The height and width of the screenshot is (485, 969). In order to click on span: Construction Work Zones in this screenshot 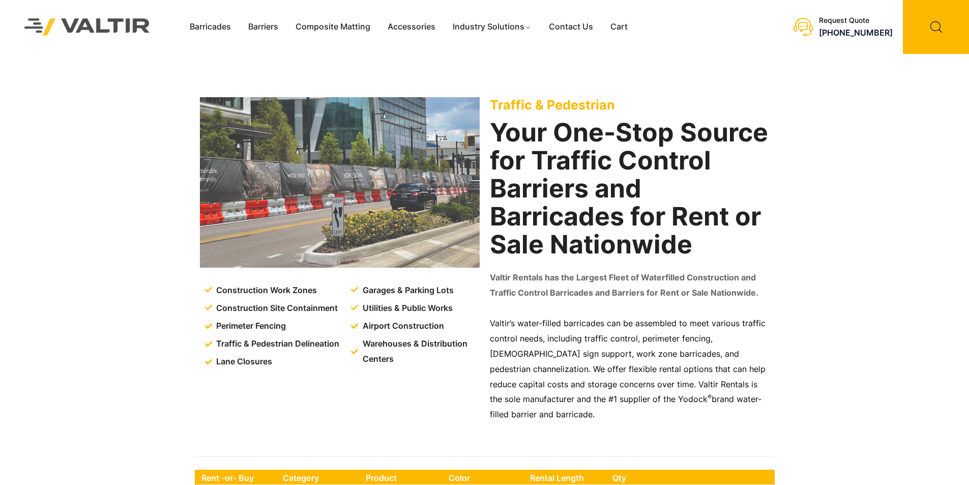, I will do `click(265, 290)`.